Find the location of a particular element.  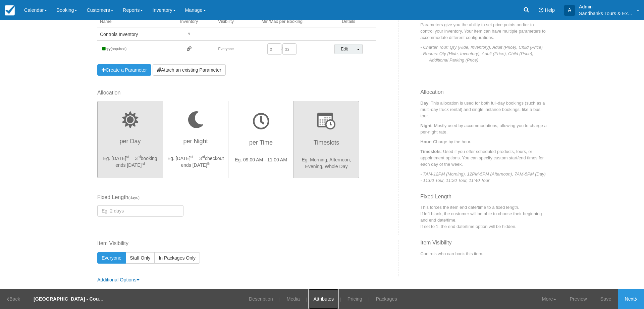

span: Help is located at coordinates (550, 10).